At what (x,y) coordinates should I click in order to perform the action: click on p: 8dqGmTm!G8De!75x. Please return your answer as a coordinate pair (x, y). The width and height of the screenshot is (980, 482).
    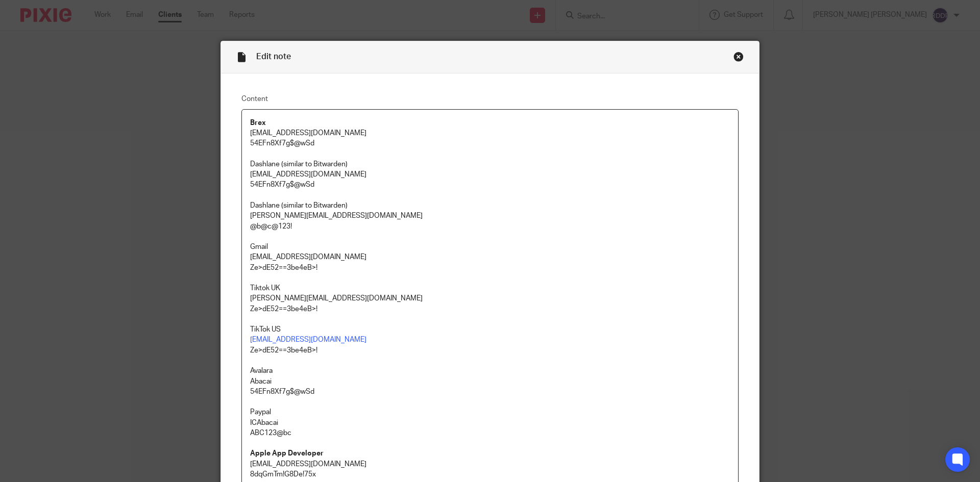
    Looking at the image, I should click on (490, 474).